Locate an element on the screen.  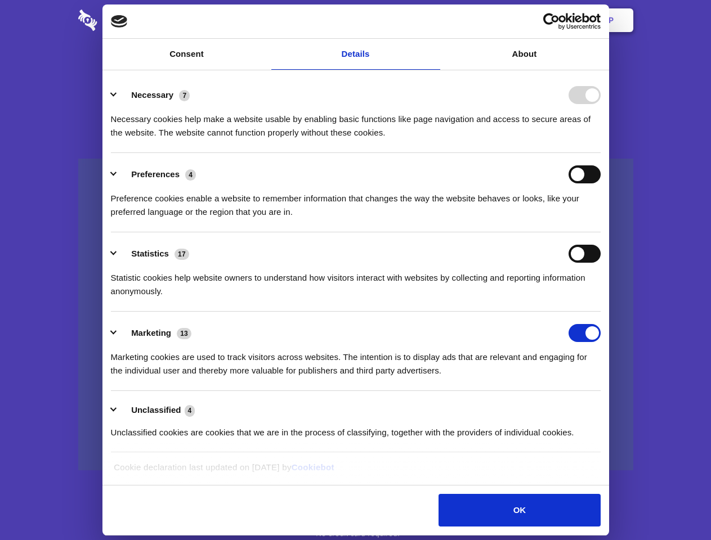
div: Marketing cookies are used to track visitors across websites. The intention is to display ads tha... is located at coordinates (356, 359).